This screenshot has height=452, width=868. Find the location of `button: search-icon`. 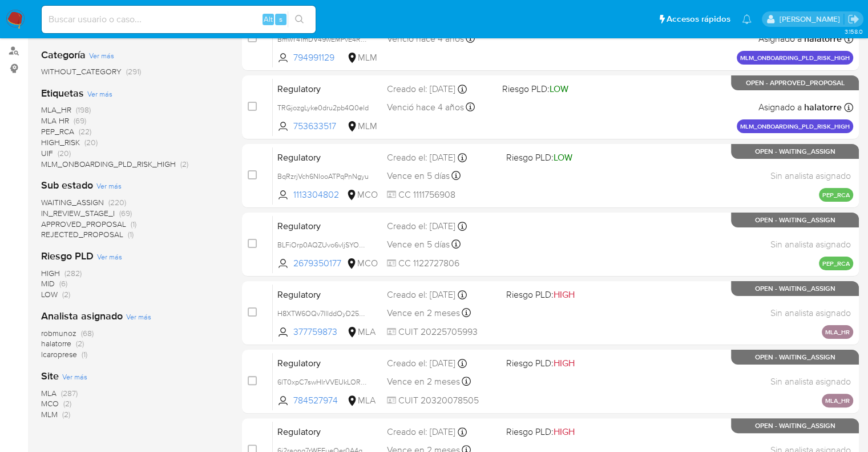

button: search-icon is located at coordinates (299, 20).